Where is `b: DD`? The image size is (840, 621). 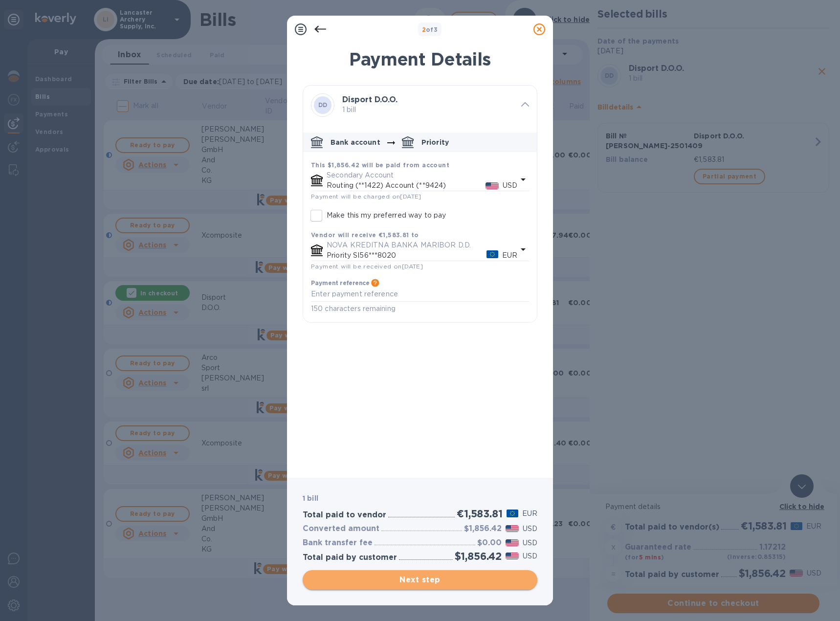 b: DD is located at coordinates (323, 104).